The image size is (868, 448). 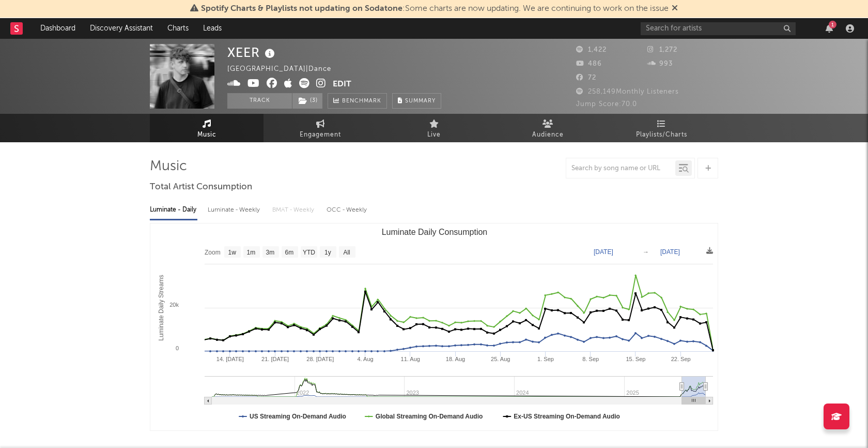 I want to click on text: 8. Sep, so click(x=590, y=359).